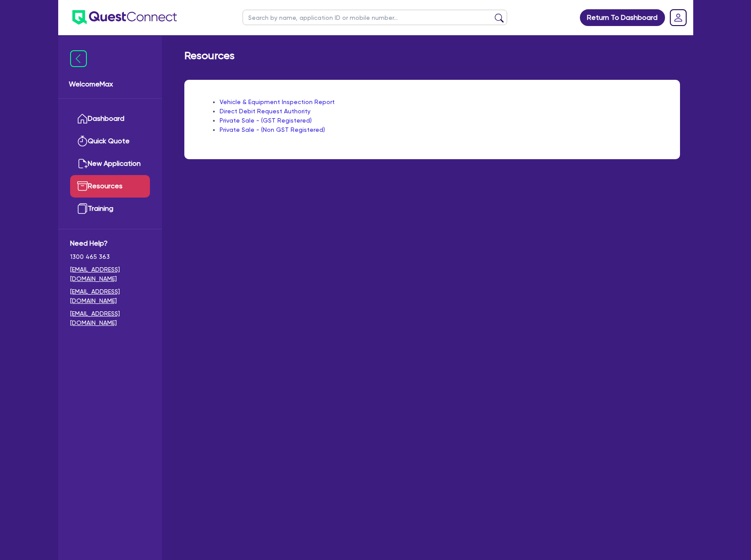  I want to click on a: Resources, so click(110, 186).